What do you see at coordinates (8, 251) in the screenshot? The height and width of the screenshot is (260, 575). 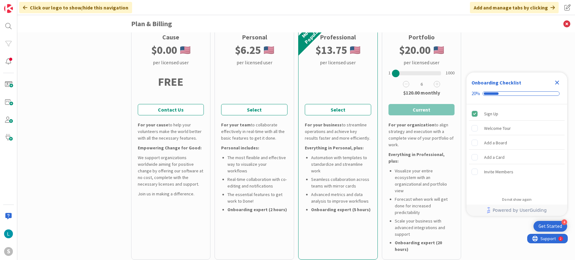 I see `div: S` at bounding box center [8, 251].